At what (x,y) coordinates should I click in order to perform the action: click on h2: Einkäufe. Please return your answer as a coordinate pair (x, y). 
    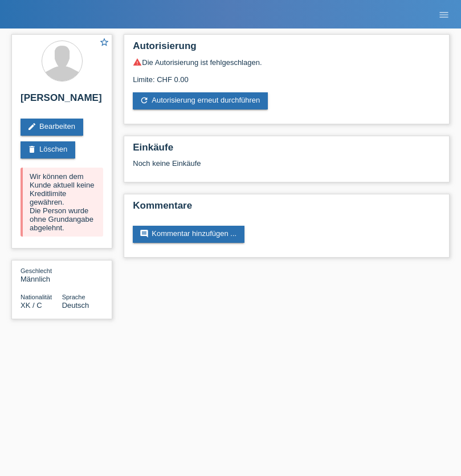
    Looking at the image, I should click on (286, 150).